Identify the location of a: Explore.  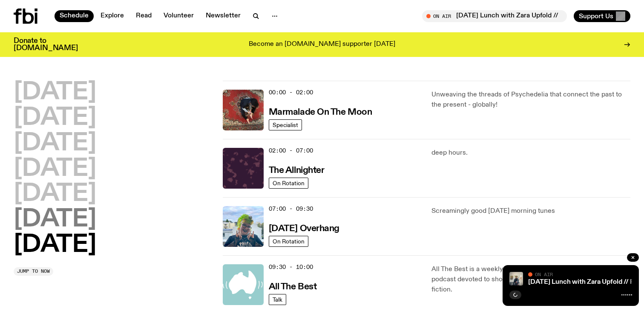
(112, 16).